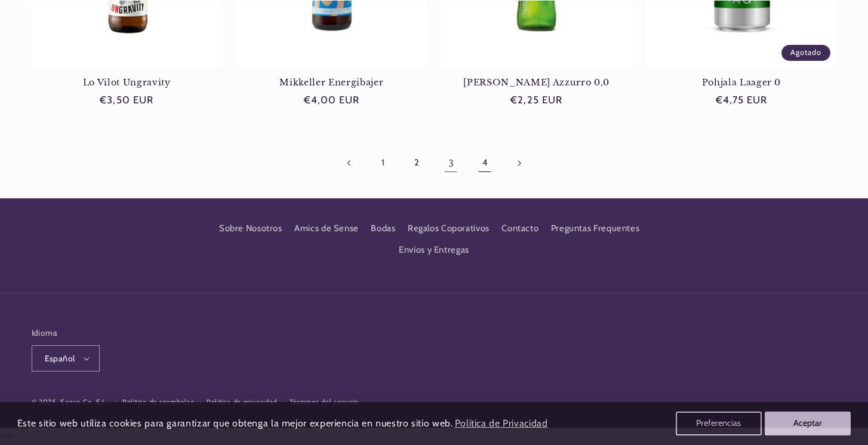 Image resolution: width=868 pixels, height=445 pixels. Describe the element at coordinates (236, 423) in the screenshot. I see `span: Este sitio web utiliza cookies para garantizar que obtenga la mejor experiencia en nuestro sitio ...` at that location.